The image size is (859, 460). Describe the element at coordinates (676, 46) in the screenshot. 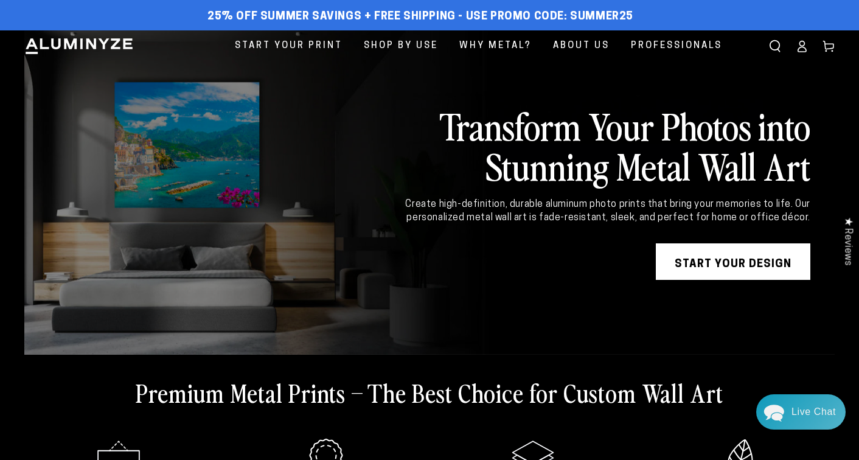

I see `a: Professionals` at that location.